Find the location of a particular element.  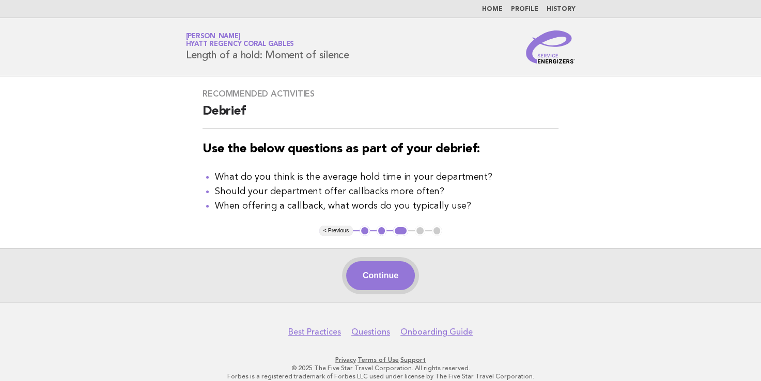

li: When offering a callback, what words do you typically use? is located at coordinates (387, 206).